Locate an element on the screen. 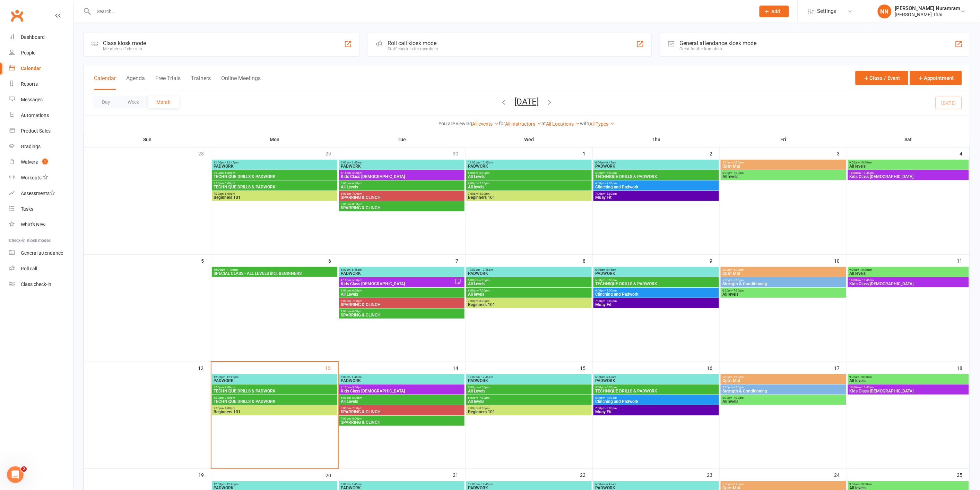 This screenshot has height=490, width=980. a: Product Sales is located at coordinates (41, 131).